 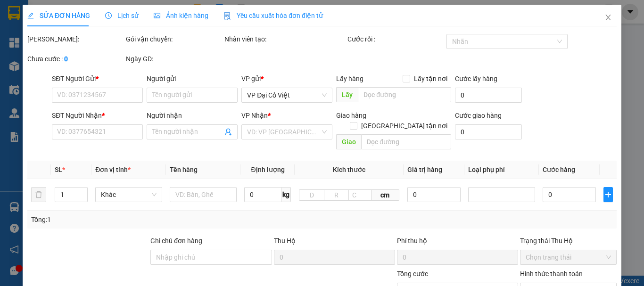 I want to click on b: 0, so click(x=66, y=59).